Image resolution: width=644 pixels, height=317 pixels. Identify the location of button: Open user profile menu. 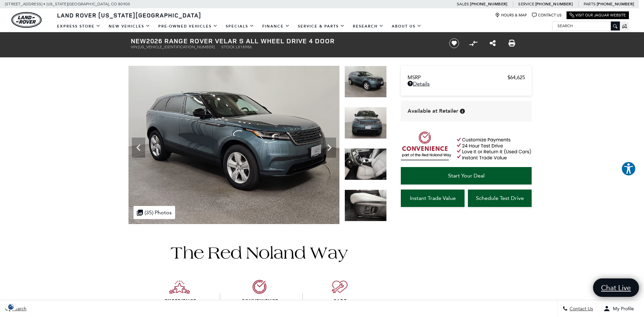
(618, 309).